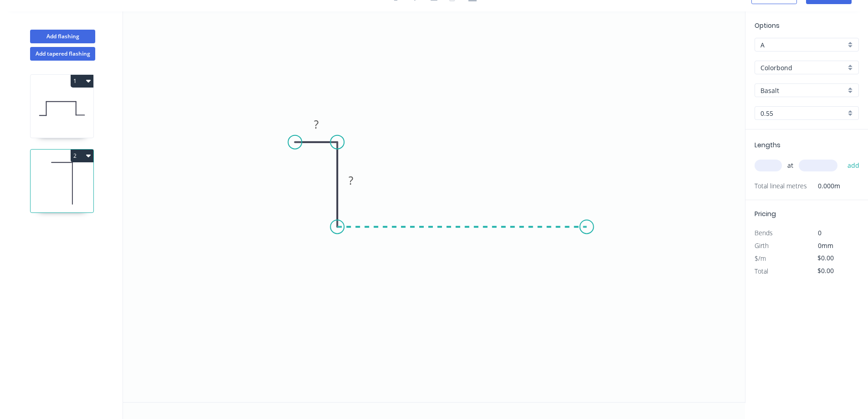 The height and width of the screenshot is (419, 868). What do you see at coordinates (826, 245) in the screenshot?
I see `span: 0mm` at bounding box center [826, 245].